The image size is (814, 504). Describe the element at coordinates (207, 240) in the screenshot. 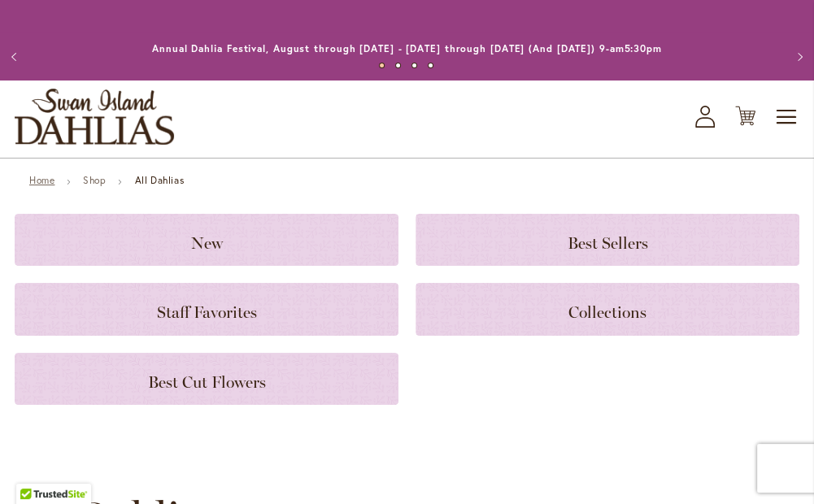

I see `a: New` at that location.